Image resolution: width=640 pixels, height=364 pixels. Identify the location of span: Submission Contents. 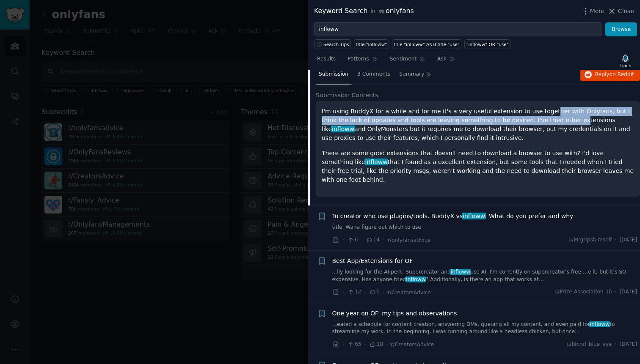
(347, 95).